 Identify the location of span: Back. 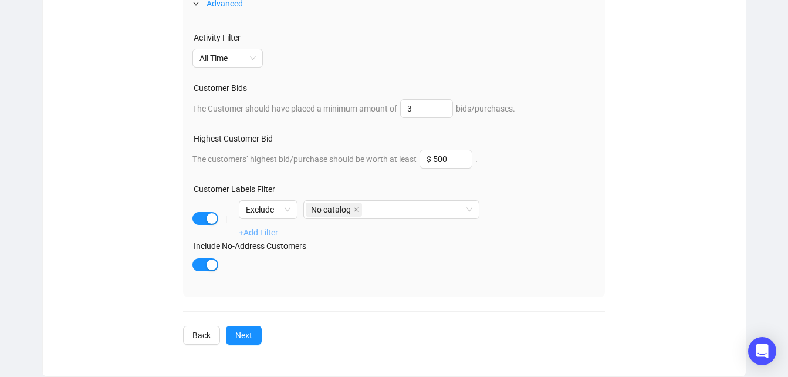
(201, 335).